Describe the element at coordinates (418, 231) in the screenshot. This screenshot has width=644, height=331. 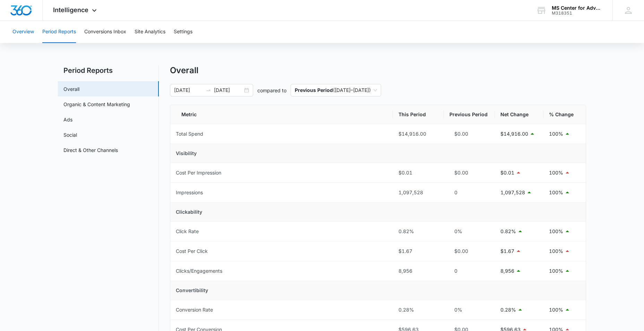
I see `div: 0.82%` at that location.